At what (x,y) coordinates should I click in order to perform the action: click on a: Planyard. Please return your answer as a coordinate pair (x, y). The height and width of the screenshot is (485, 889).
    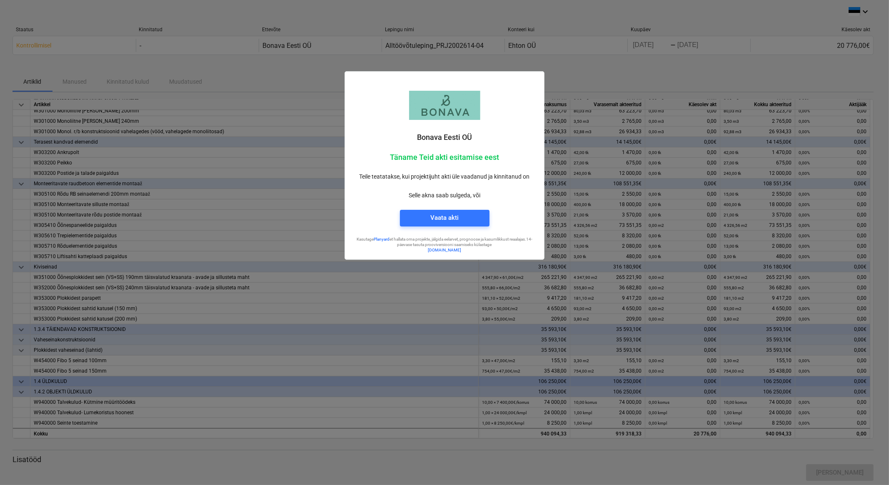
    Looking at the image, I should click on (382, 239).